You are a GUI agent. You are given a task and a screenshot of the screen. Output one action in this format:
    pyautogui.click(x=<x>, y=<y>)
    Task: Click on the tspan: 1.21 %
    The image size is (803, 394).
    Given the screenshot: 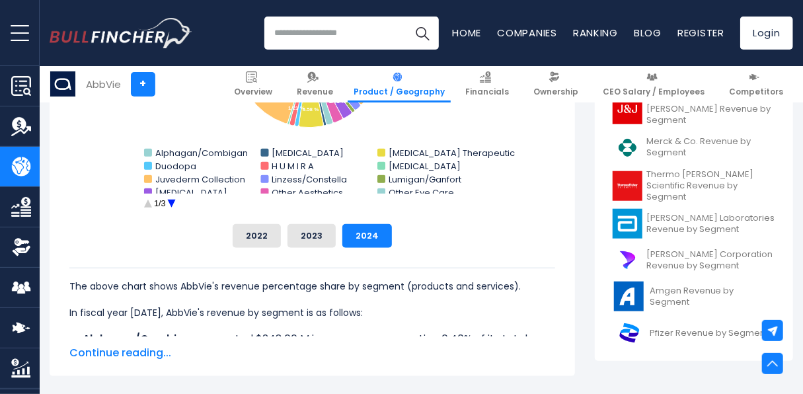 What is the action you would take?
    pyautogui.click(x=296, y=108)
    